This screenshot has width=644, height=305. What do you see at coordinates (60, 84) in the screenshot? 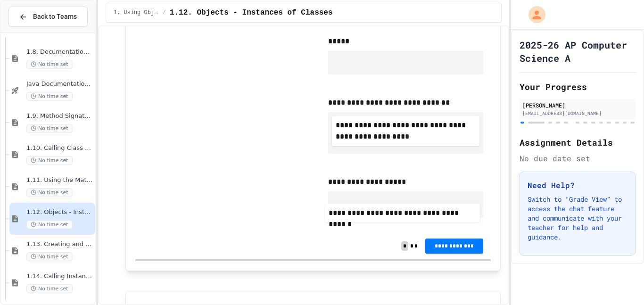
I see `span: Java Documentation with Comments - Topic 1.8` at bounding box center [60, 84].